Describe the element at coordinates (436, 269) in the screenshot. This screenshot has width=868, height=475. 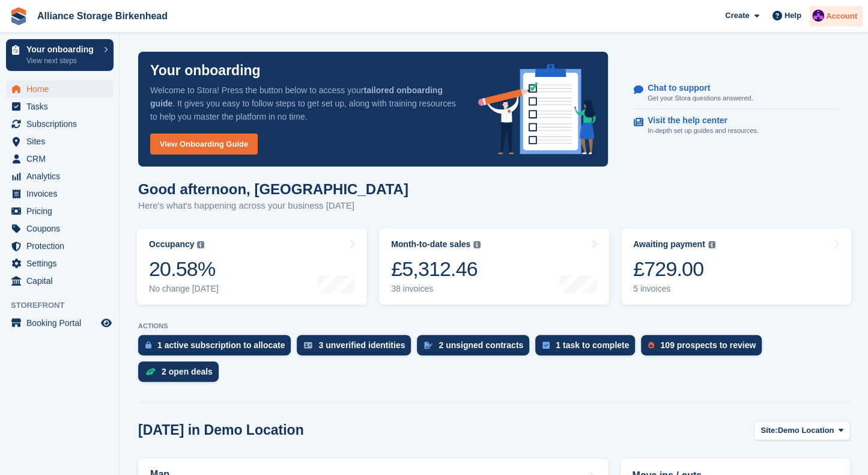
I see `div: £5,312.46` at that location.